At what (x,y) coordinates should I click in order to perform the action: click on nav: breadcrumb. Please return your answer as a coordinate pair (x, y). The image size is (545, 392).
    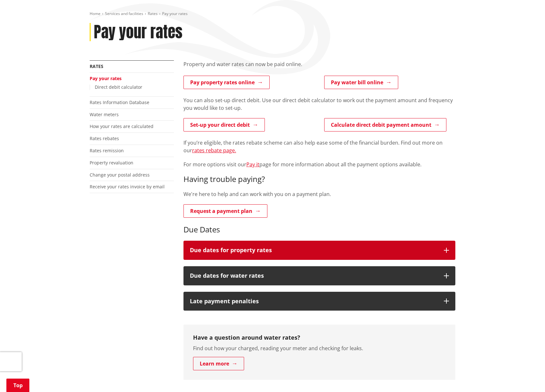
    Looking at the image, I should click on (272, 14).